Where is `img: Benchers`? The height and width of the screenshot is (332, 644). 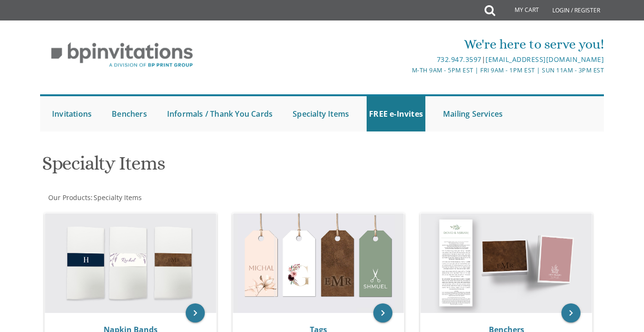 img: Benchers is located at coordinates (506, 264).